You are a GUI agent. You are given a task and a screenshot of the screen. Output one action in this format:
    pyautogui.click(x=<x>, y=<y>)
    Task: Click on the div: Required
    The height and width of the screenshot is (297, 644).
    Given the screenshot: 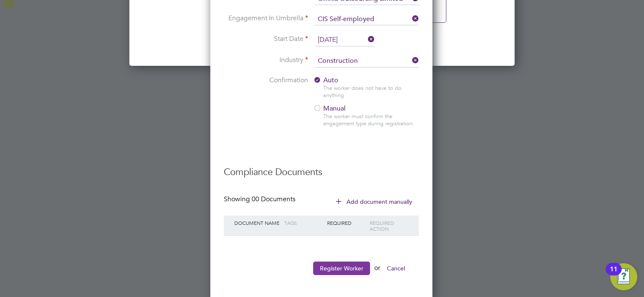 What is the action you would take?
    pyautogui.click(x=346, y=223)
    